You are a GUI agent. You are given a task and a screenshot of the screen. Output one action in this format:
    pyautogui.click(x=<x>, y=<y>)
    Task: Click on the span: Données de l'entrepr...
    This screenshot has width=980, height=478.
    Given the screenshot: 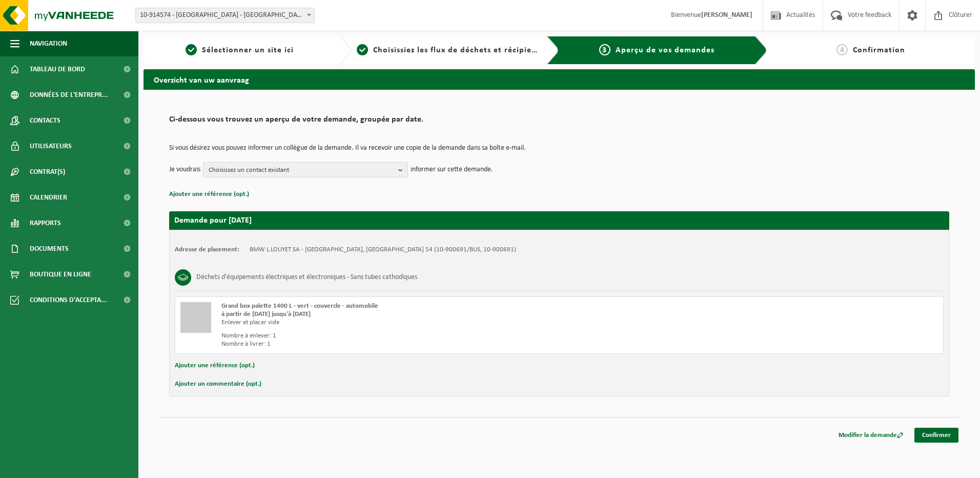 What is the action you would take?
    pyautogui.click(x=69, y=95)
    